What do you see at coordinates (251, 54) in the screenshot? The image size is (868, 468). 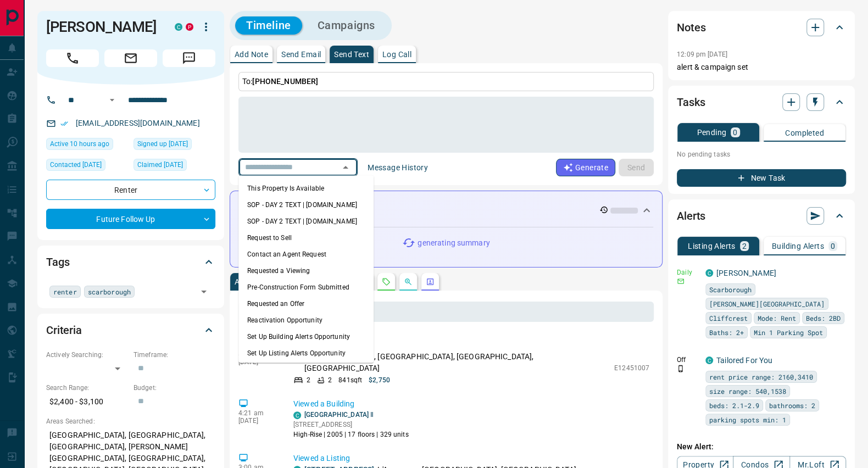 I see `p: Add Note` at bounding box center [251, 54].